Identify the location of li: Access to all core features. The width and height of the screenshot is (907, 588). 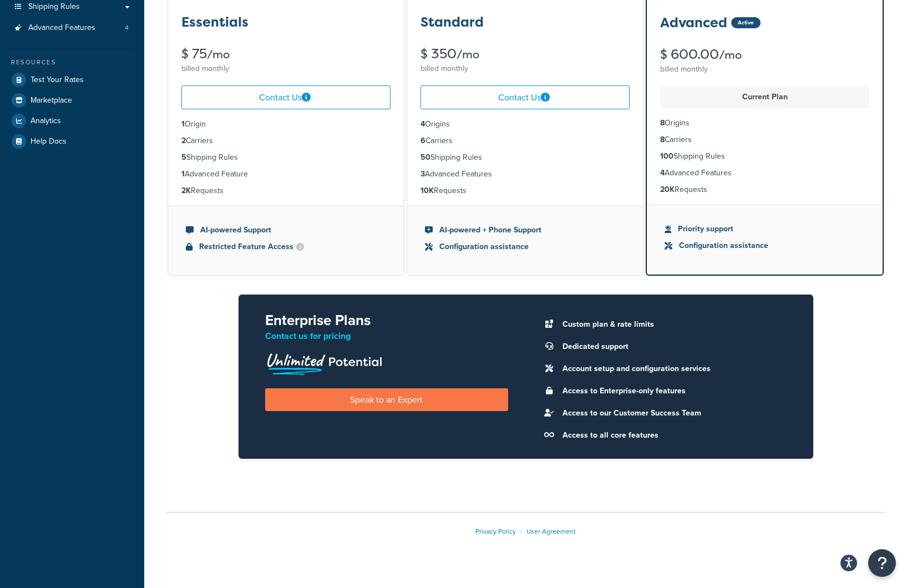
(671, 435).